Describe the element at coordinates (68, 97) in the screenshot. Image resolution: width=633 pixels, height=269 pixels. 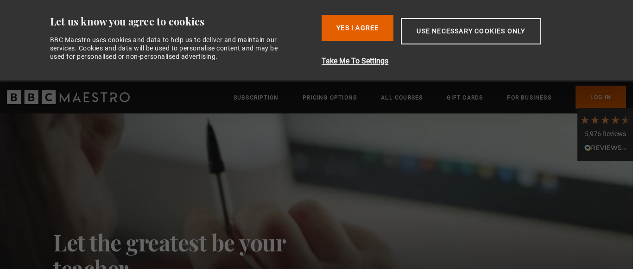
I see `a: BBC Maestro` at that location.